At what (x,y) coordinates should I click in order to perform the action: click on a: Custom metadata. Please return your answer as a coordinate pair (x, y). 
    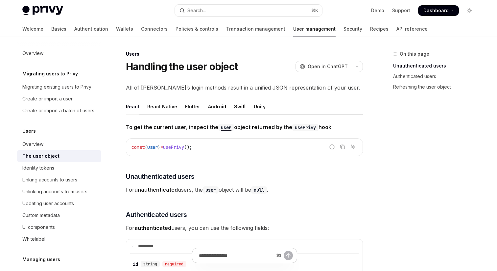
    Looking at the image, I should click on (59, 215).